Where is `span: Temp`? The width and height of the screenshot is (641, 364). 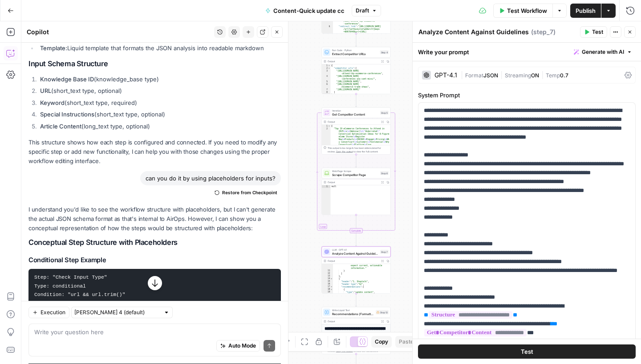
span: Temp is located at coordinates (553, 75).